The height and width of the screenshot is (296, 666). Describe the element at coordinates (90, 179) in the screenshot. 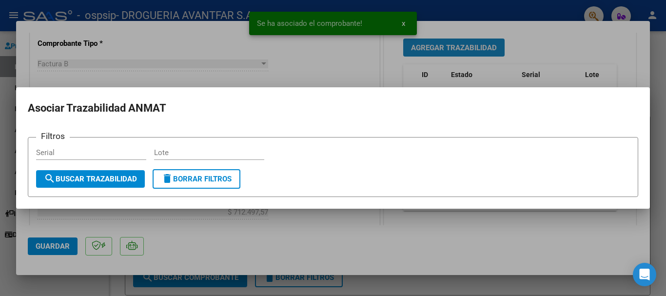

I see `span: Buscar Trazabilidad` at that location.